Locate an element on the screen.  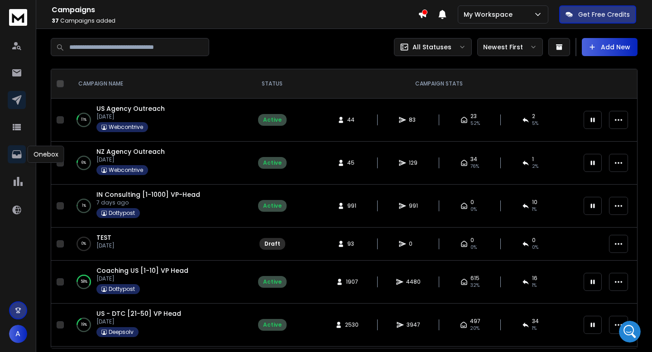
p: My Workspace is located at coordinates (490, 14).